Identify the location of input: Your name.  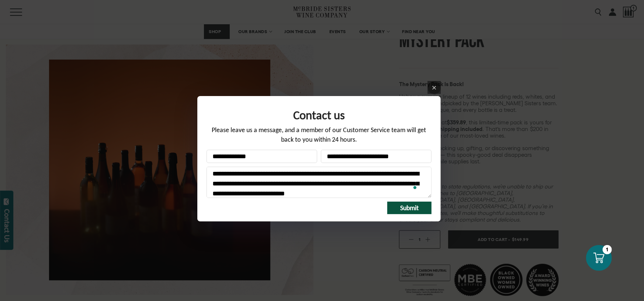
(262, 157).